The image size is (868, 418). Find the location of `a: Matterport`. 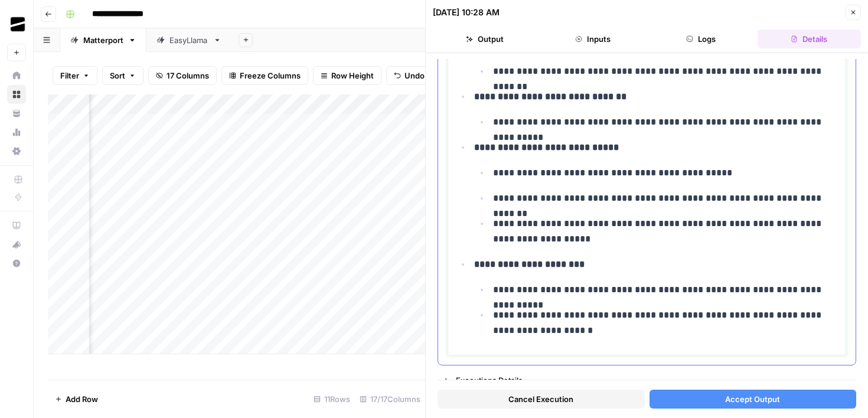

a: Matterport is located at coordinates (103, 40).